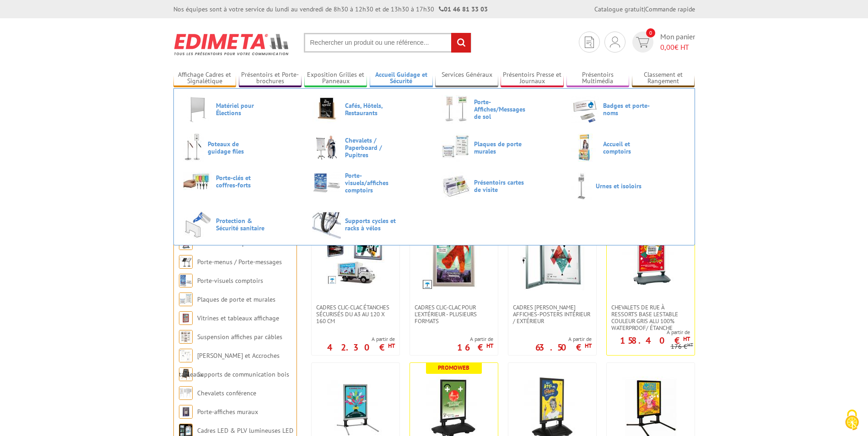  I want to click on a: Affichage Cadres et Signalétique, so click(205, 78).